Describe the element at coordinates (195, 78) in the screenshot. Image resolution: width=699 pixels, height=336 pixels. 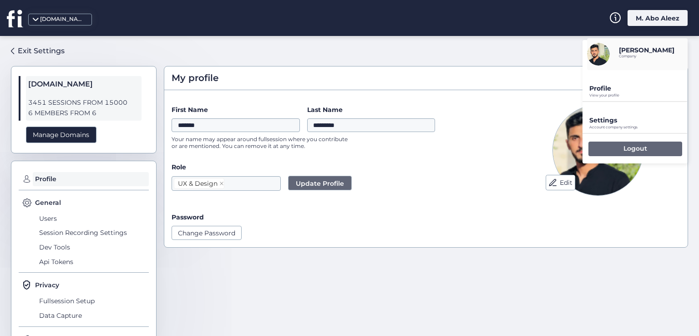
I see `span: My profile` at that location.